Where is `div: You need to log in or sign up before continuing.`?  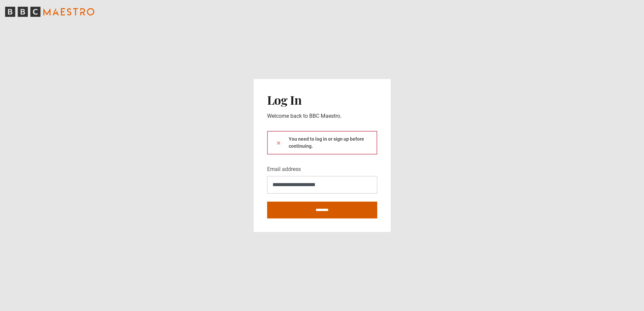 div: You need to log in or sign up before continuing. is located at coordinates (322, 143).